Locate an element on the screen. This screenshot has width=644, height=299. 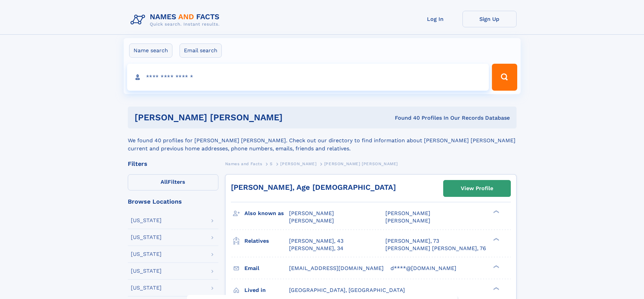
h3: Email is located at coordinates (267, 268).